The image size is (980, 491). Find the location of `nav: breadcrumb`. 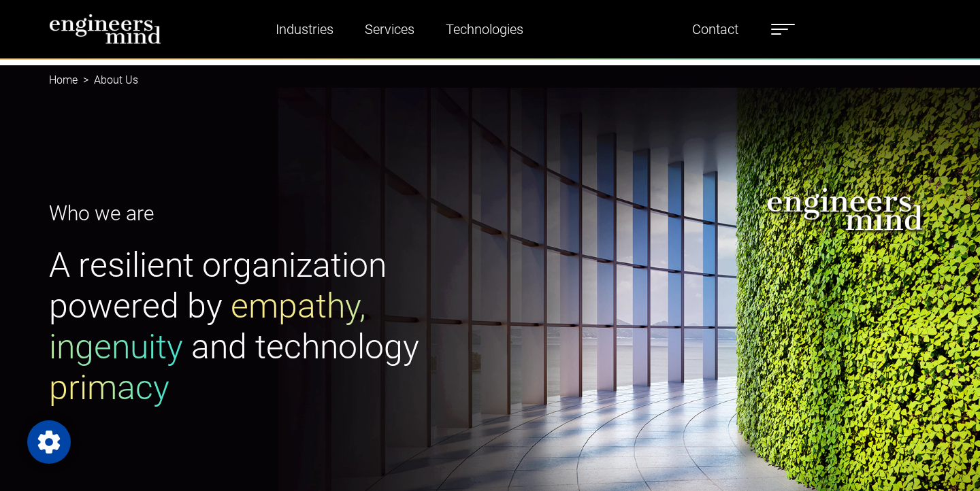

nav: breadcrumb is located at coordinates (490, 80).